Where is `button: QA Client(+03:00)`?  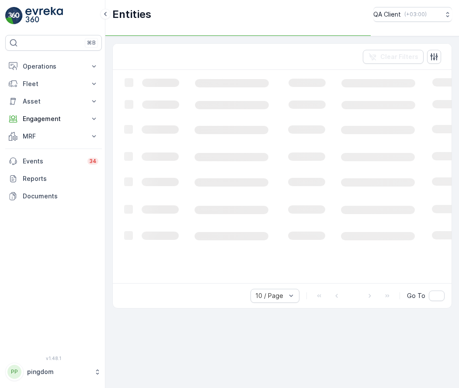 button: QA Client(+03:00) is located at coordinates (412, 14).